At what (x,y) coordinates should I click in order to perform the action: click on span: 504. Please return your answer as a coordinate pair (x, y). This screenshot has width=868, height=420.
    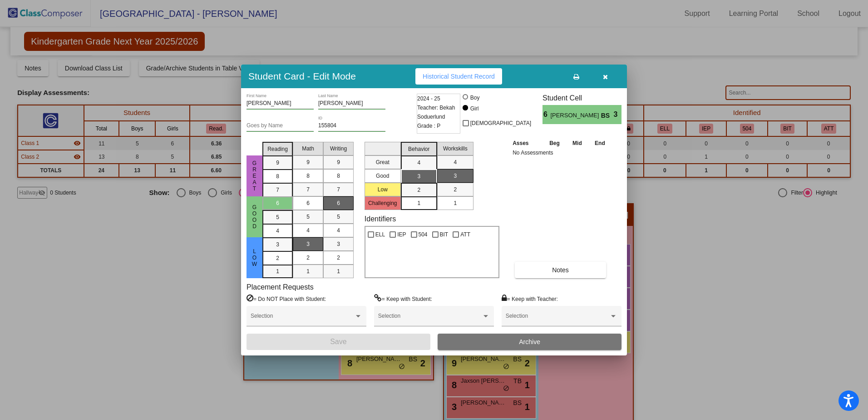
    Looking at the image, I should click on (423, 234).